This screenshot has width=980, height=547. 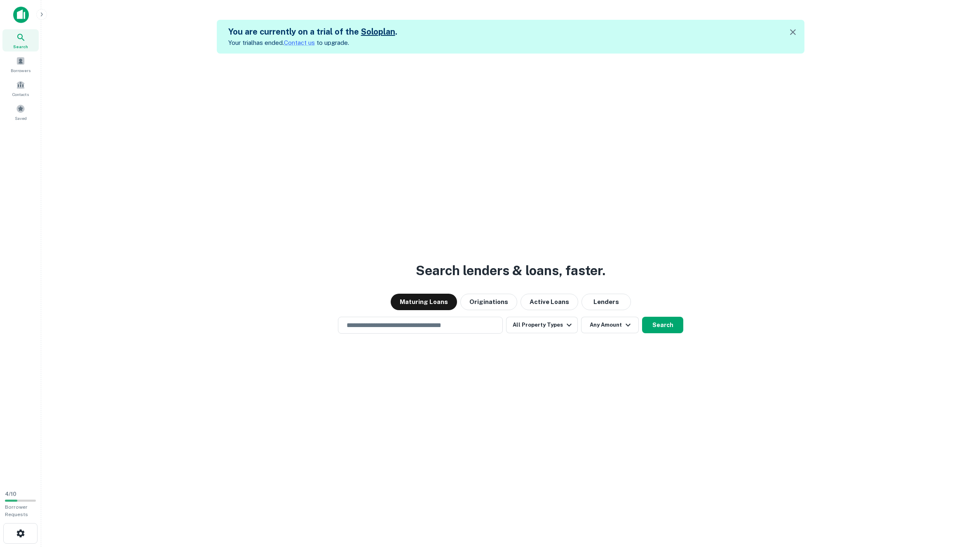 What do you see at coordinates (313, 31) in the screenshot?
I see `h5: You are currently on a trial of the .` at bounding box center [313, 31].